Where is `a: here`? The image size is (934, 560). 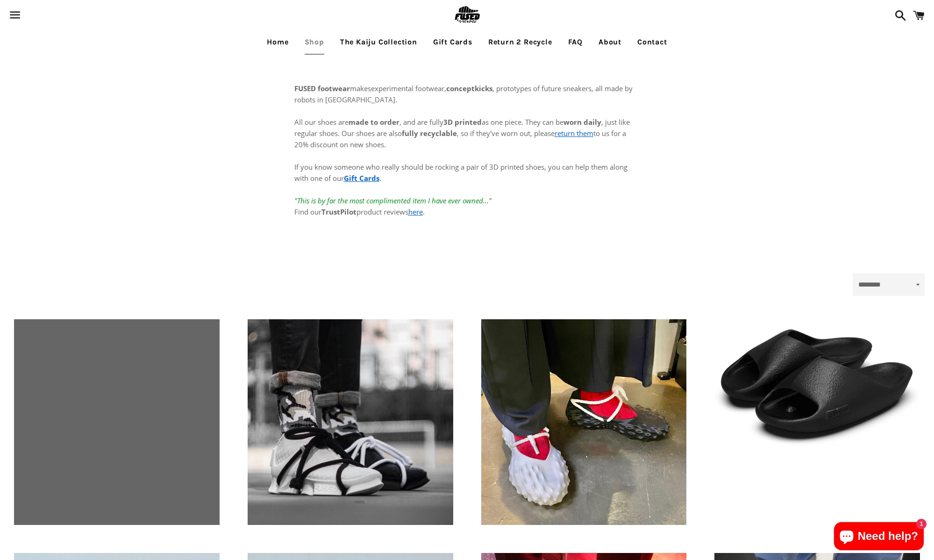 a: here is located at coordinates (416, 212).